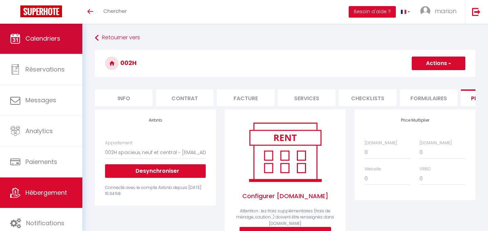 This screenshot has height=231, width=488. I want to click on button: Besoin d'aide ?, so click(372, 12).